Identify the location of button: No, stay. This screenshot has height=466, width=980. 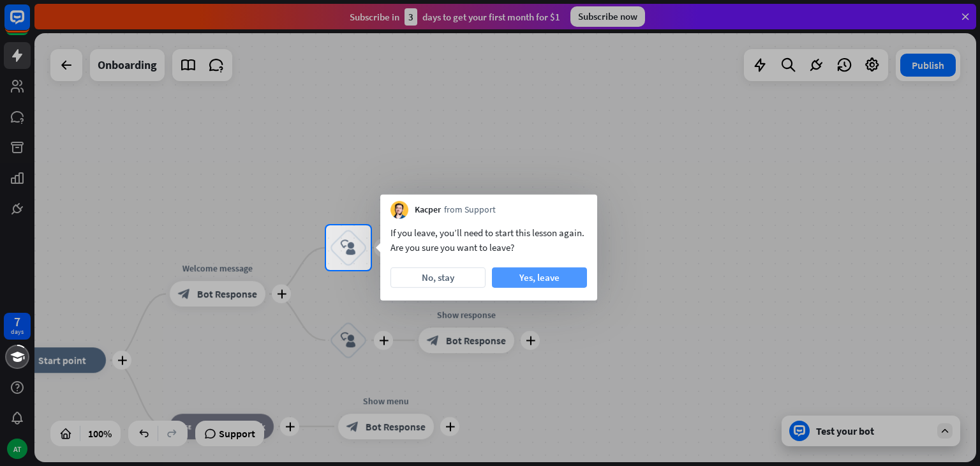
(437, 278).